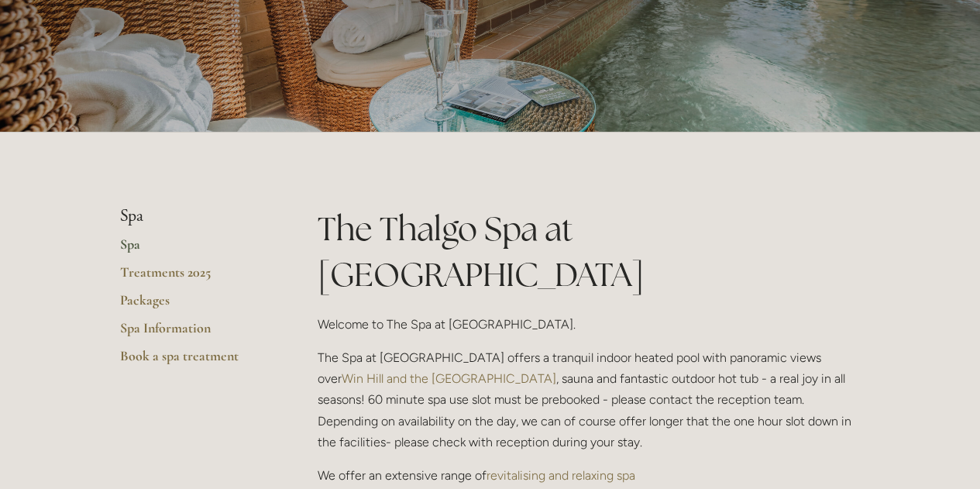 The width and height of the screenshot is (980, 489). What do you see at coordinates (194, 361) in the screenshot?
I see `a: Book a spa treatment` at bounding box center [194, 361].